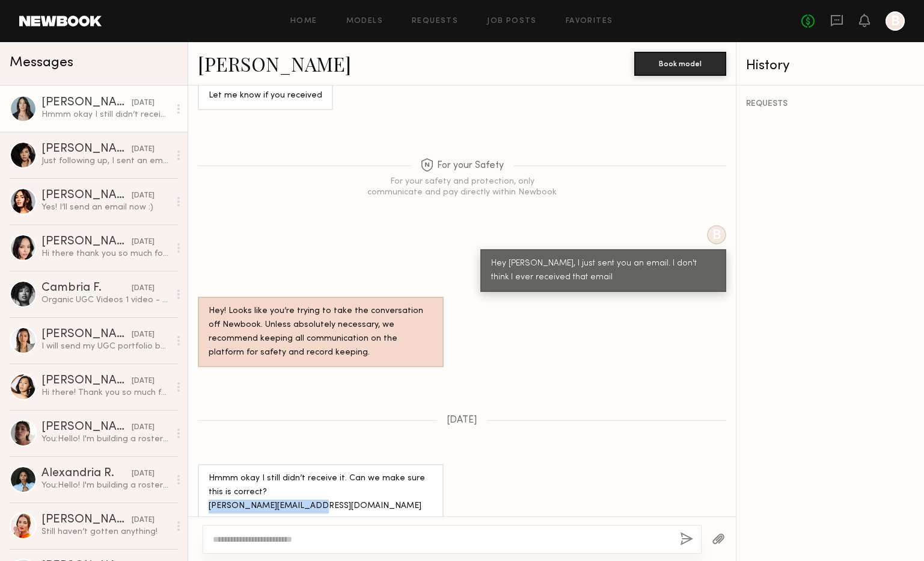  Describe the element at coordinates (830, 104) in the screenshot. I see `div: REQUESTS` at that location.